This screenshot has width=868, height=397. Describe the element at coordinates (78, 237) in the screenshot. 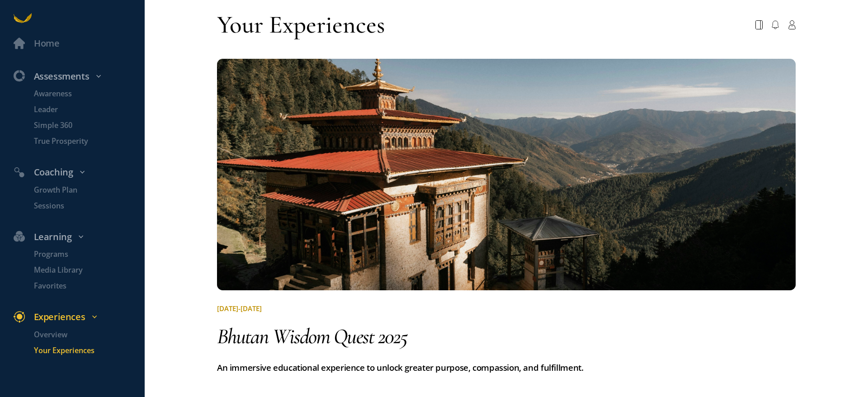

I see `div: Learning` at that location.